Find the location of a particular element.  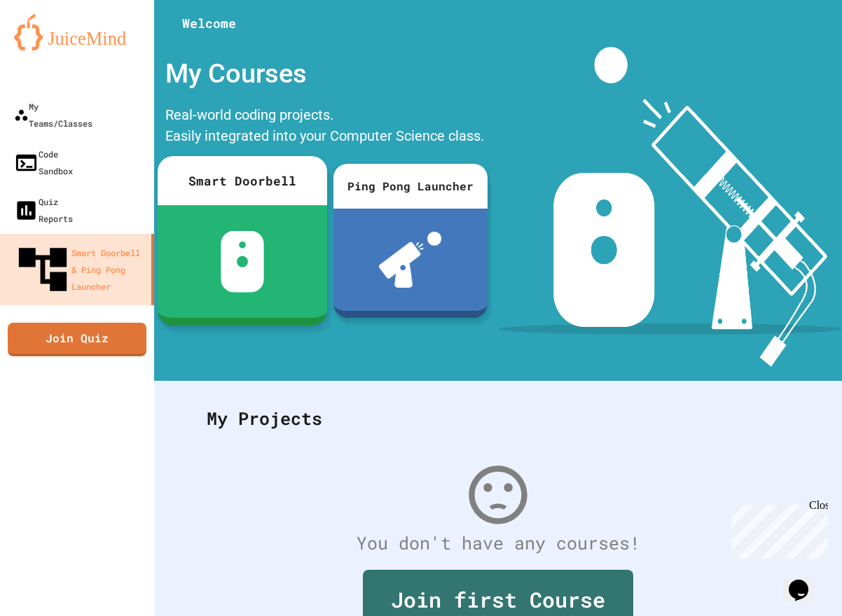

div: Chat with us now!Close is located at coordinates (51, 47).